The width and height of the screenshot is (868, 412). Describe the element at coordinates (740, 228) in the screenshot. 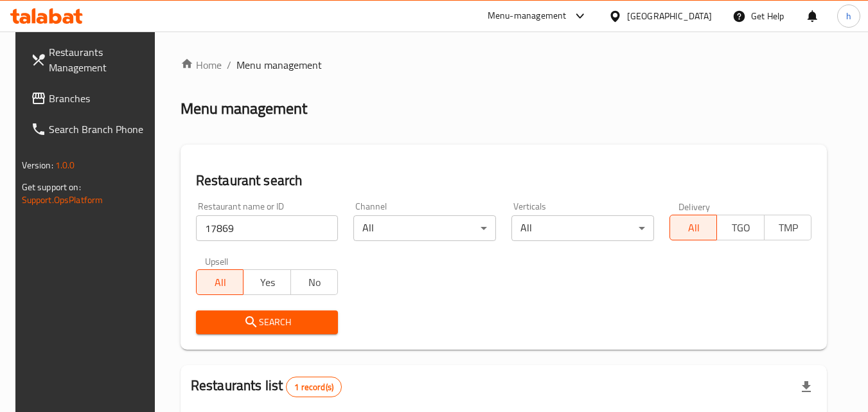

I see `button: TGO` at that location.